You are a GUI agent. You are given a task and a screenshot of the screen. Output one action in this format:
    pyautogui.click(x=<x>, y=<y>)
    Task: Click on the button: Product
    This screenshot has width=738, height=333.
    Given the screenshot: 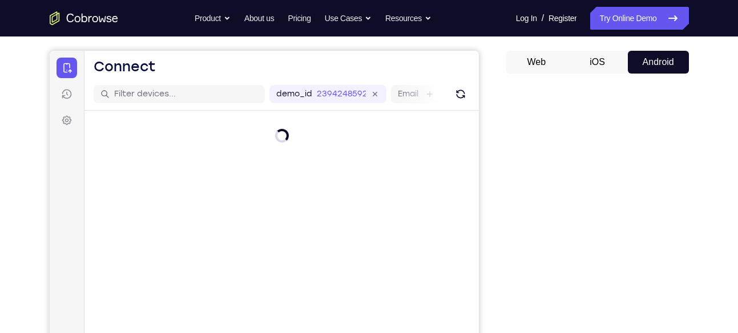 What is the action you would take?
    pyautogui.click(x=212, y=18)
    